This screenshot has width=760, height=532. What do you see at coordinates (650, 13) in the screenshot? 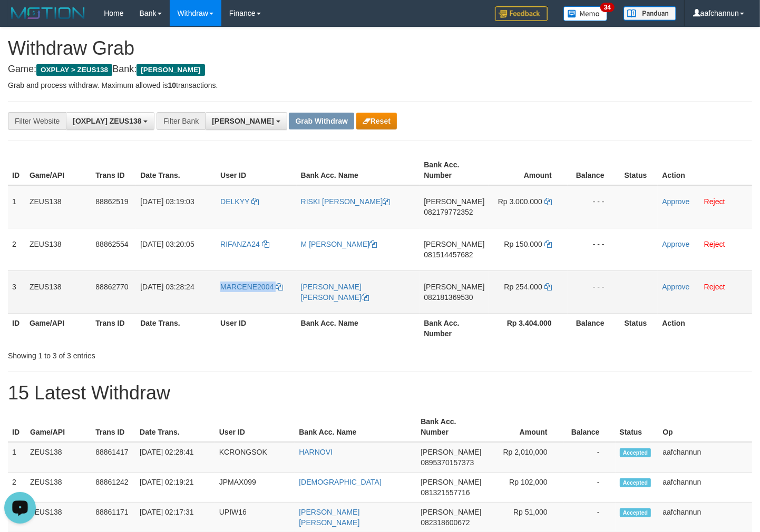
I see `img: panduan.png` at bounding box center [650, 13].